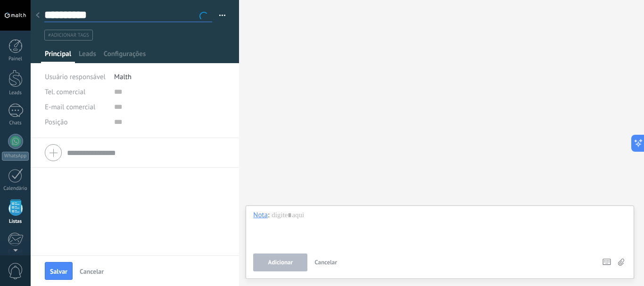 The height and width of the screenshot is (286, 644). I want to click on span: Principal, so click(58, 56).